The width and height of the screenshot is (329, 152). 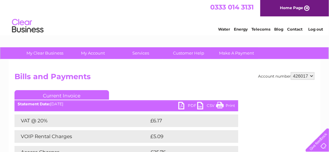 What do you see at coordinates (286, 76) in the screenshot?
I see `div: Account number` at bounding box center [286, 76].